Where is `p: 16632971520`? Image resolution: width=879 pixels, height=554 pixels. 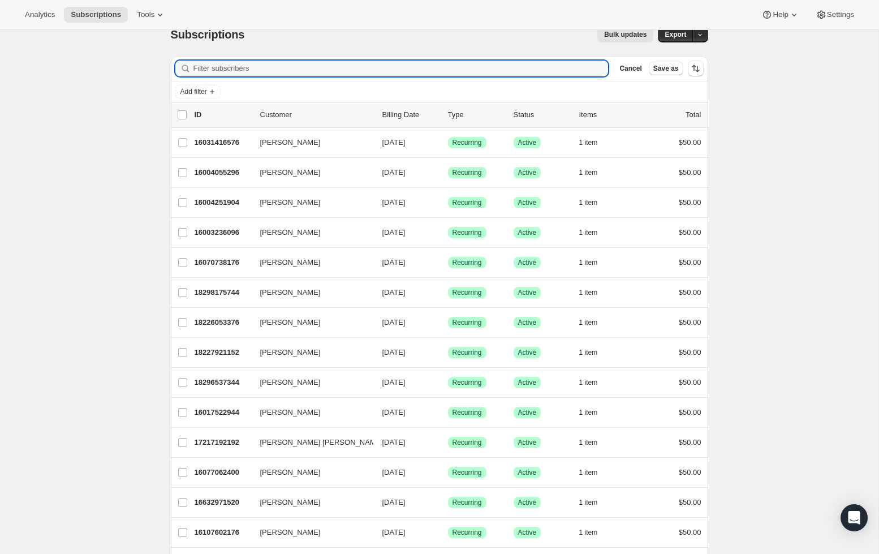 p: 16632971520 is located at coordinates (223, 502).